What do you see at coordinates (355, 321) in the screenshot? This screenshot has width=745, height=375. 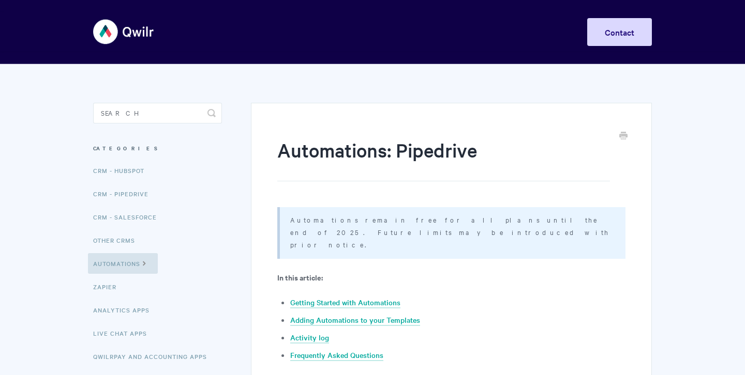 I see `a: Adding Automations to your Templates` at bounding box center [355, 321].